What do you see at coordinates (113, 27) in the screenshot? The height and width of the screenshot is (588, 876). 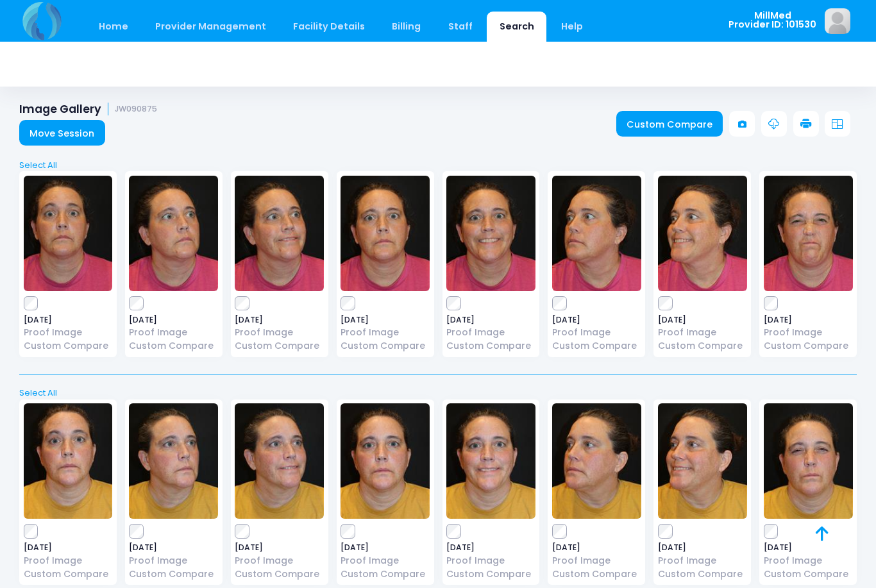 I see `a: Home` at bounding box center [113, 27].